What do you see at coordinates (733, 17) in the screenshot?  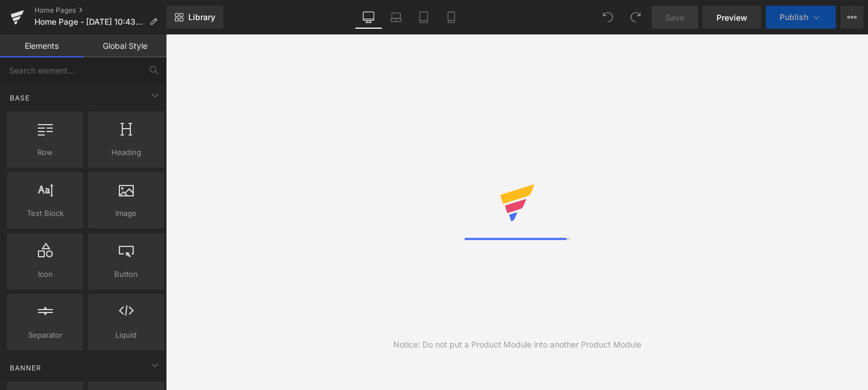 I see `a: Preview` at bounding box center [733, 17].